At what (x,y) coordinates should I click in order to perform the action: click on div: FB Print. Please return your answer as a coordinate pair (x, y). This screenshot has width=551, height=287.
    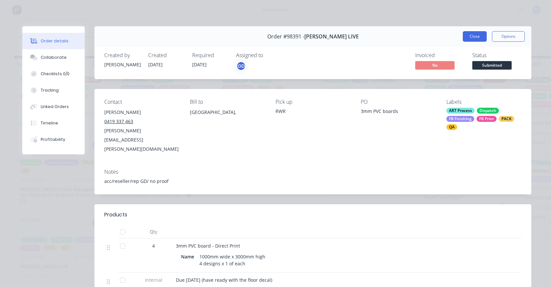
    Looking at the image, I should click on (486, 119).